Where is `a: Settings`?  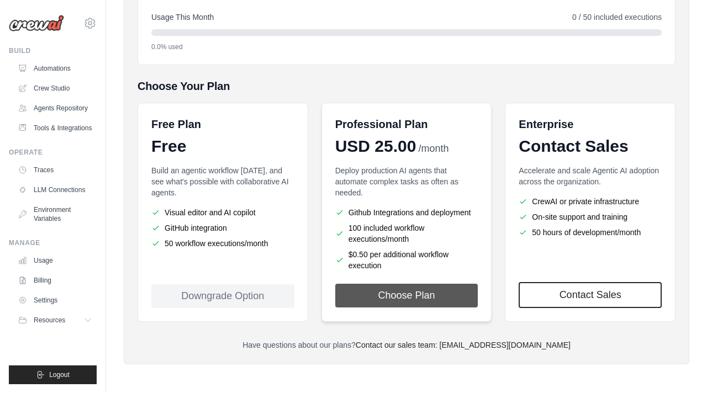
a: Settings is located at coordinates (55, 300).